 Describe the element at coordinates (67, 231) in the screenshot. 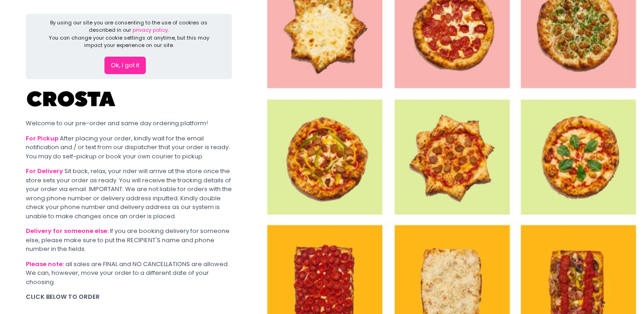

I see `b: Delivery for someone else:` at that location.